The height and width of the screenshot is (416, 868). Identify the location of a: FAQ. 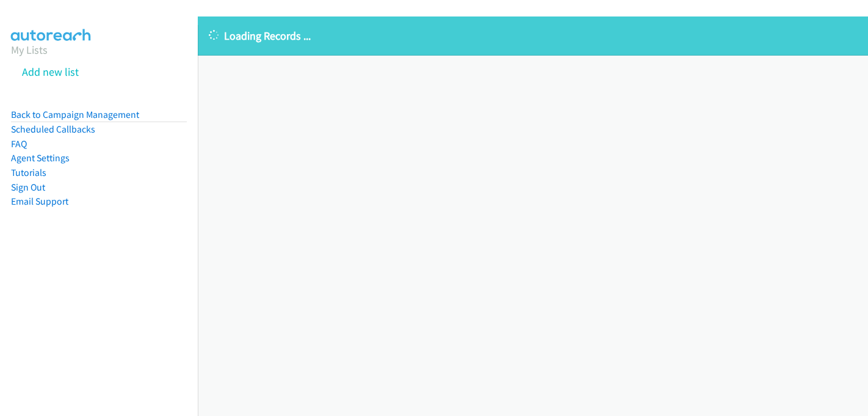
(19, 144).